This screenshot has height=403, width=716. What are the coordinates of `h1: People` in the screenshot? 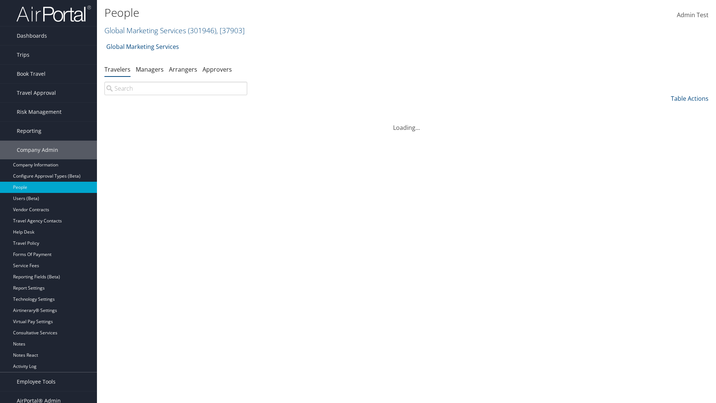 It's located at (306, 13).